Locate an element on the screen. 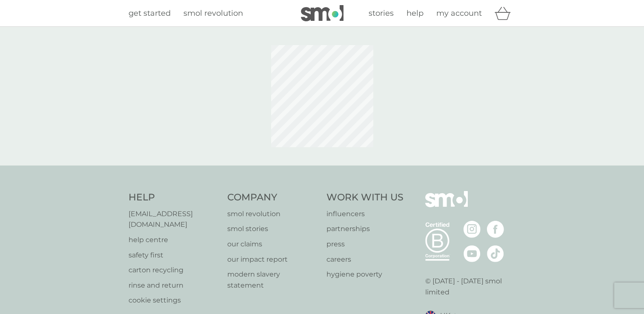  p: hygiene poverty is located at coordinates (365, 275).